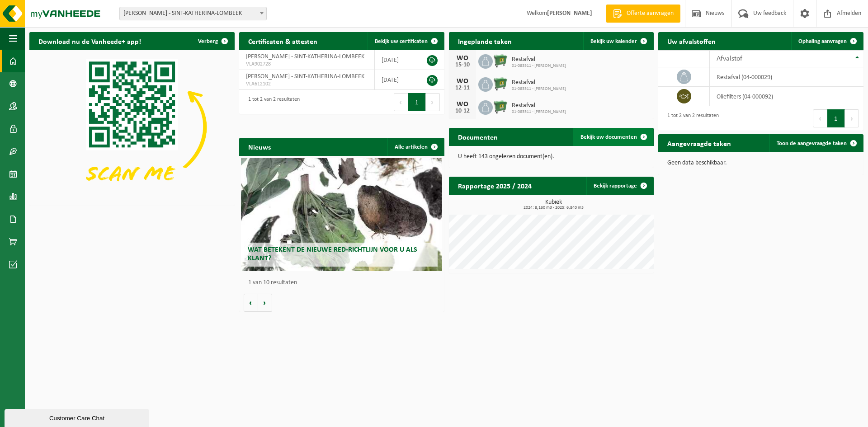  Describe the element at coordinates (208, 41) in the screenshot. I see `span: Verberg` at that location.